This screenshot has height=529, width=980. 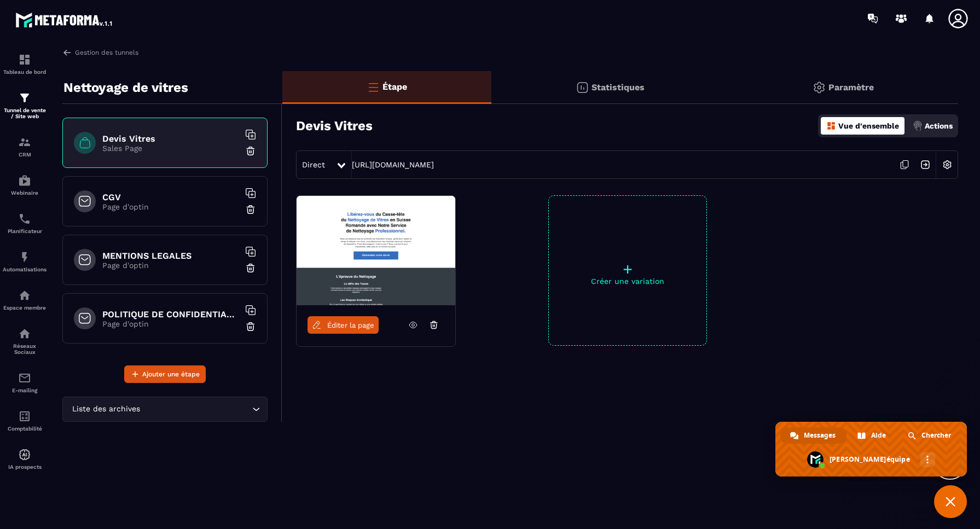 I want to click on a: automationsautomationsEspace membre, so click(x=25, y=300).